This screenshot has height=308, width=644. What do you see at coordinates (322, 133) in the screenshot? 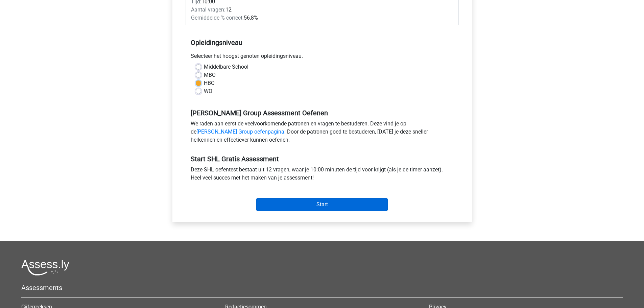
I see `div: We raden aan eerst de veelvoorkomende patronen en vragen te bestuderen. Deze vind je op de . Door...` at bounding box center [322, 133].